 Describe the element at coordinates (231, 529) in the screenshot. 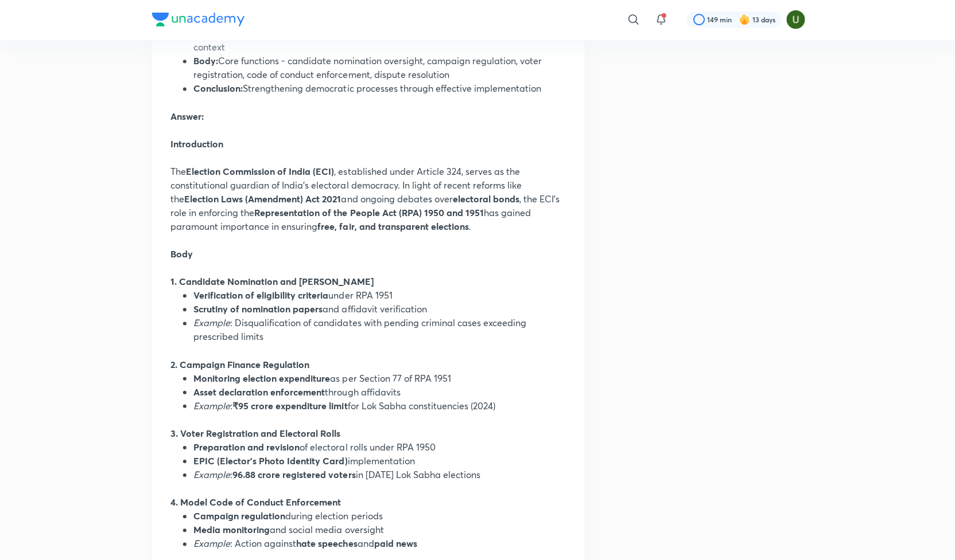

I see `strong: Media monitoring` at that location.